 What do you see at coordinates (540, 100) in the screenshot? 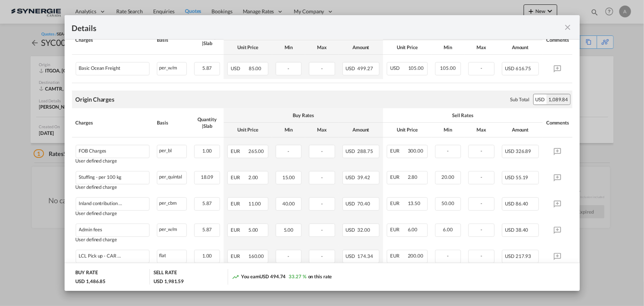
I see `div: USD` at bounding box center [540, 100].